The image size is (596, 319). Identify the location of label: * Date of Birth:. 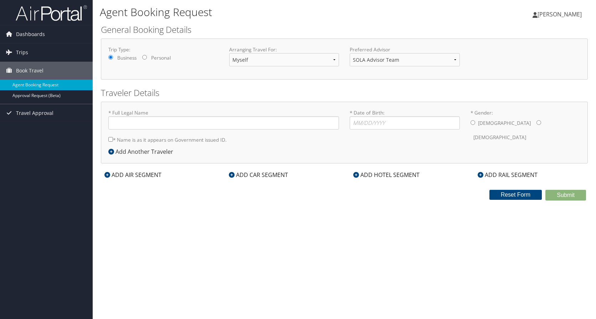
(405, 119).